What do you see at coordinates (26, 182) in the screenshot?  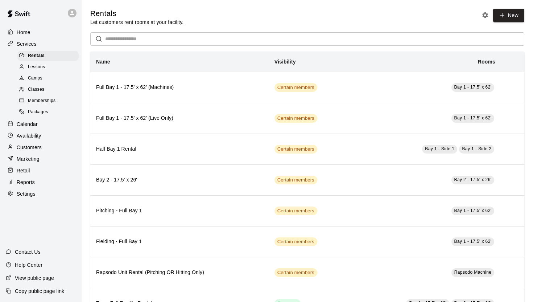 I see `p: Reports` at bounding box center [26, 182].